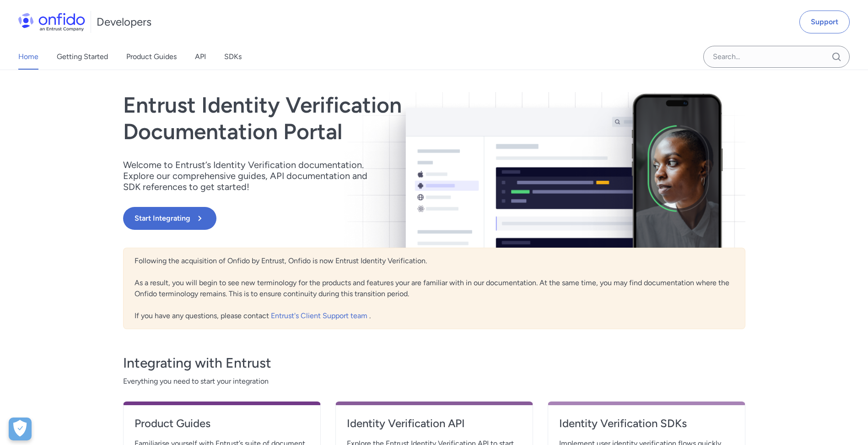 The image size is (868, 445). What do you see at coordinates (124, 22) in the screenshot?
I see `h1: Developers` at bounding box center [124, 22].